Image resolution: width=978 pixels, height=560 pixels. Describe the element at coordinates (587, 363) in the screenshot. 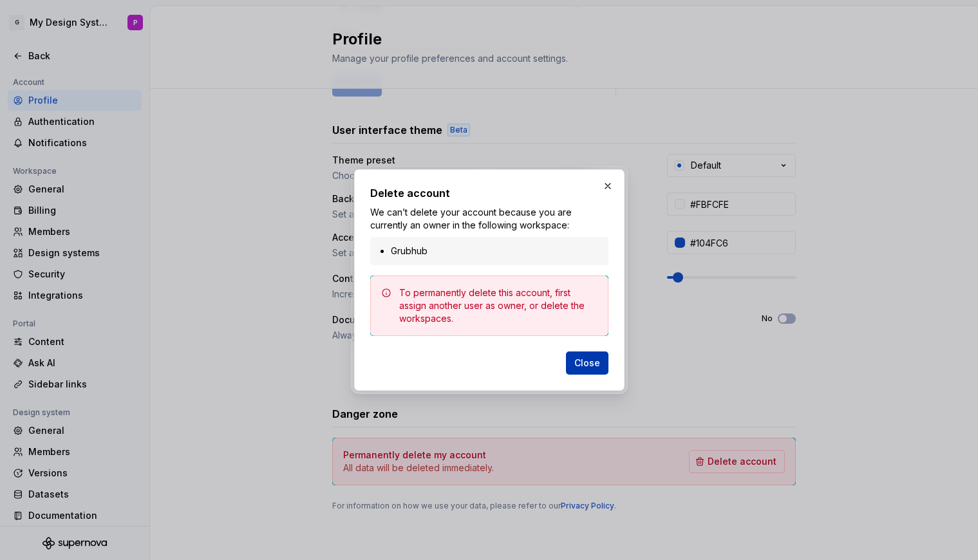

I see `span: Close` at that location.